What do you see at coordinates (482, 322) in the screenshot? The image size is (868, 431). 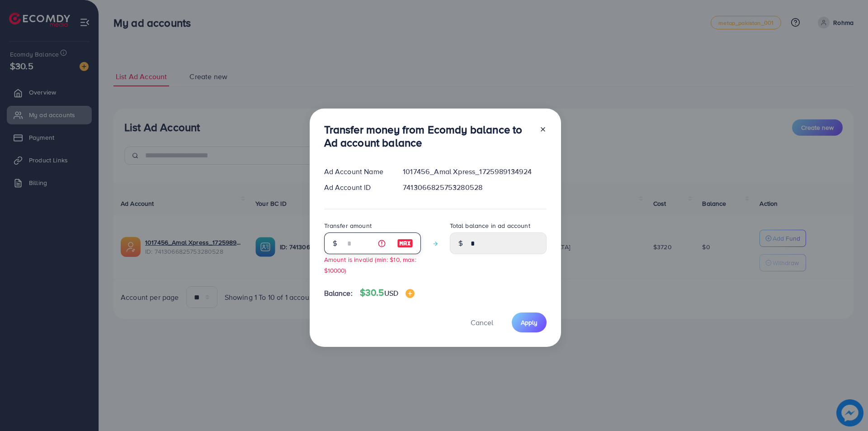 I see `button: Cancel` at bounding box center [482, 322].